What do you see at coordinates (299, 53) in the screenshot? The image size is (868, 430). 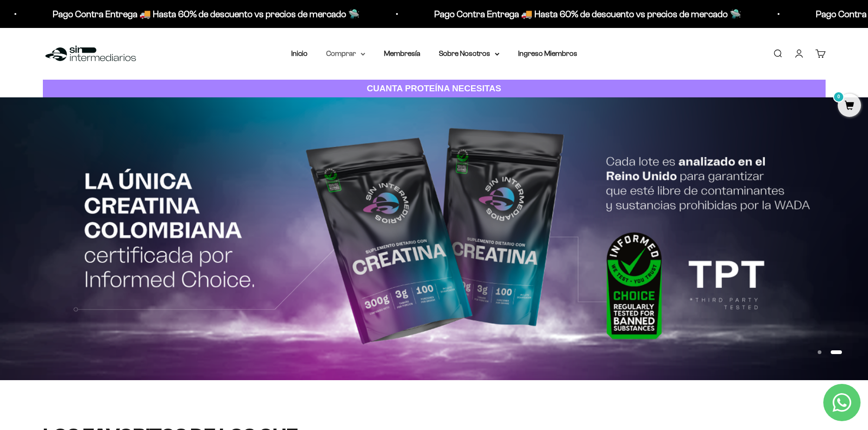 I see `a: Inicio` at bounding box center [299, 53].